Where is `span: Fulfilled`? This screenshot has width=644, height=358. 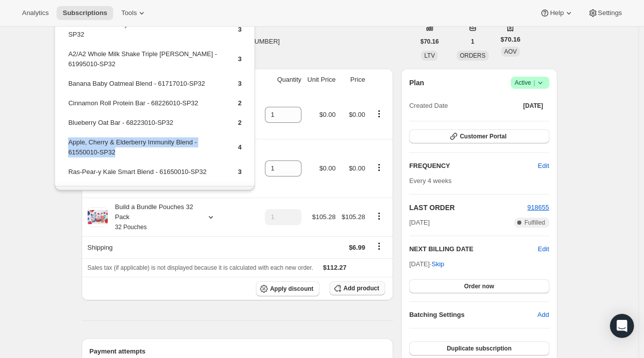
span: Fulfilled is located at coordinates (535, 222).